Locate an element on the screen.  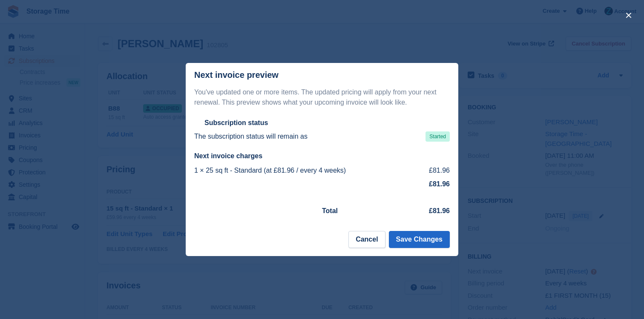
h2: Next invoice charges is located at coordinates (322, 156).